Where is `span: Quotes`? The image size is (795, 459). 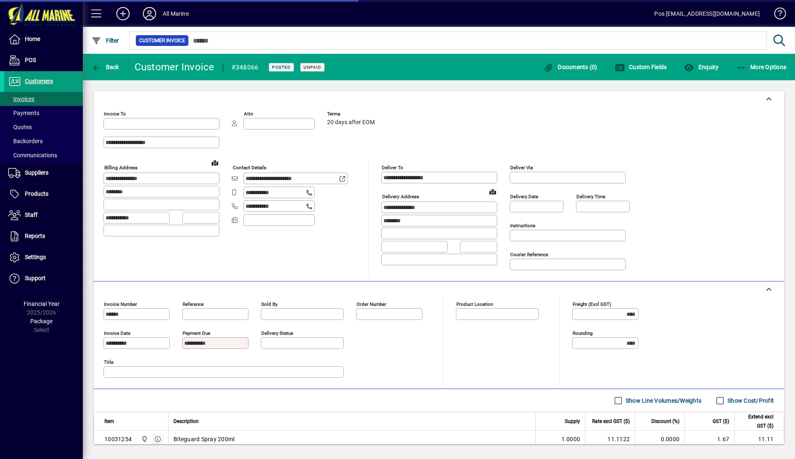 span: Quotes is located at coordinates (20, 127).